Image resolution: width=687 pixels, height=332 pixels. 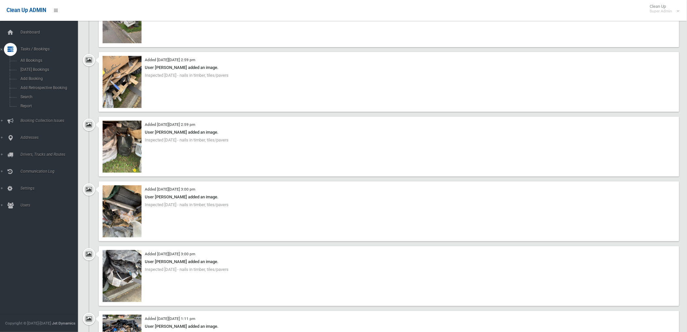 I want to click on img: 5d543396-f8ee-4135-b51e-dcd2a4043fba.jpg, so click(x=122, y=82).